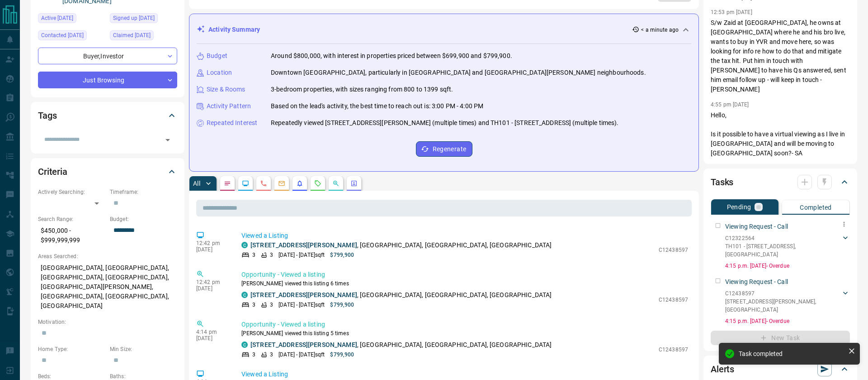 Image resolution: width=868 pixels, height=380 pixels. What do you see at coordinates (791, 353) in the screenshot?
I see `div: Task completed` at bounding box center [791, 353].